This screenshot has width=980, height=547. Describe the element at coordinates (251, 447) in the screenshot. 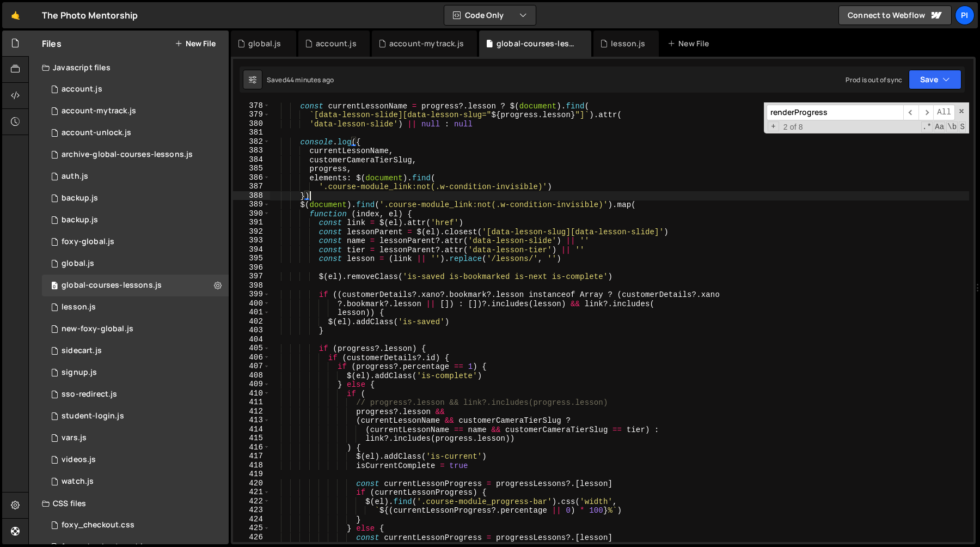

I see `div: 416` at that location.